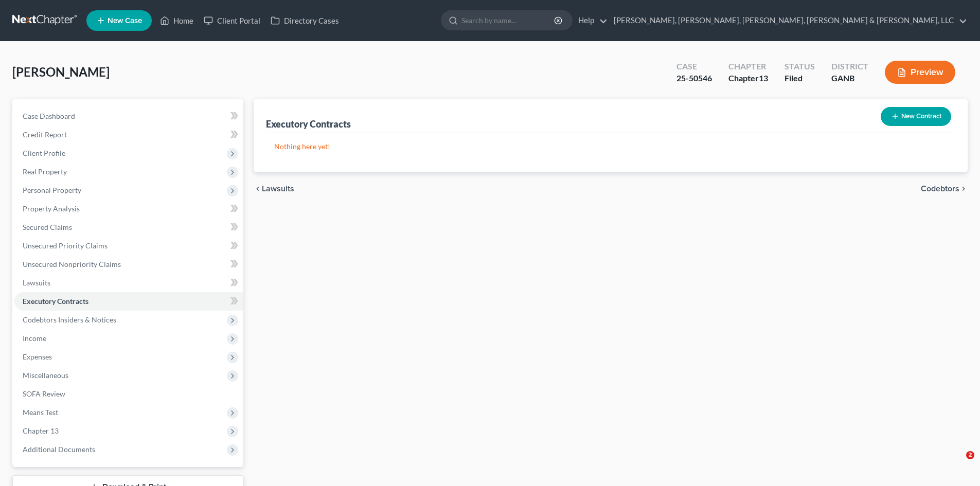 The image size is (980, 486). Describe the element at coordinates (45, 375) in the screenshot. I see `span: Miscellaneous` at that location.